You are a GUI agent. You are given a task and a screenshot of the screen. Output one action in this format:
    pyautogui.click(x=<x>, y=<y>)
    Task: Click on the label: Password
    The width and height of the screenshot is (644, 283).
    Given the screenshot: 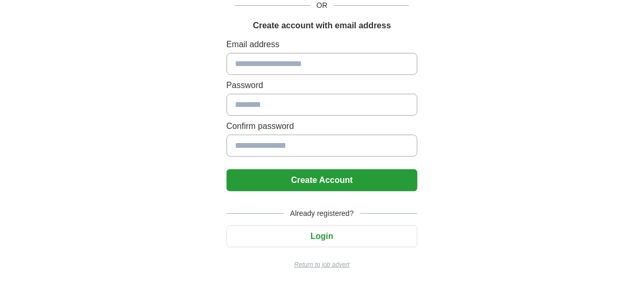 What is the action you would take?
    pyautogui.click(x=322, y=86)
    